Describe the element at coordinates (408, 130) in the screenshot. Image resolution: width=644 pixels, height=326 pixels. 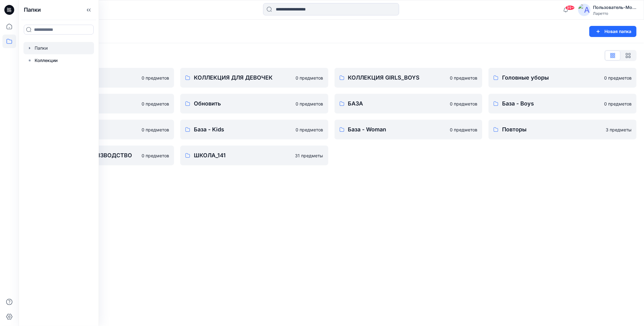
I see `a: База - Woman0 предметов` at that location.